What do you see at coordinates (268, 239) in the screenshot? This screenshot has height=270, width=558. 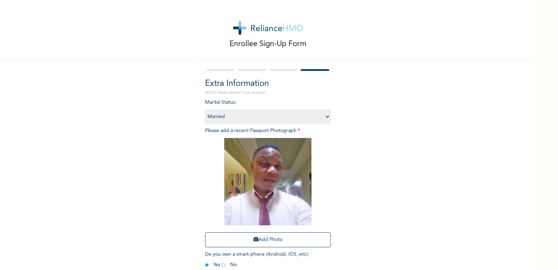 I see `button: Add Photo` at bounding box center [268, 239].